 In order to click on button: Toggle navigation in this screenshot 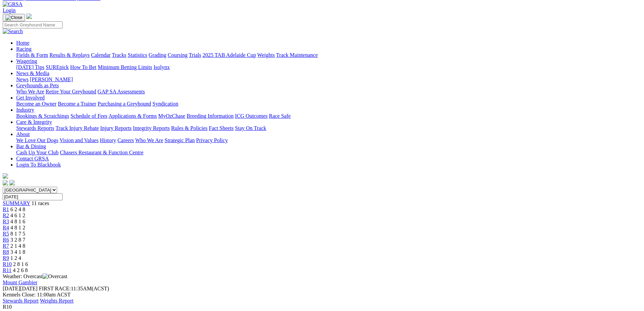, I will do `click(14, 18)`.